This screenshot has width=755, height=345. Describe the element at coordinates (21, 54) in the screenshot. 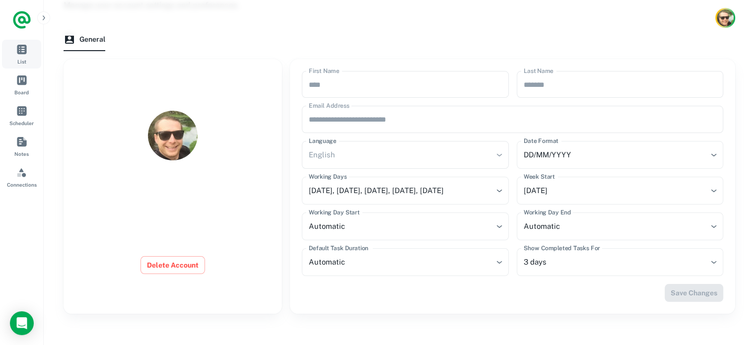

I see `a: List` at that location.